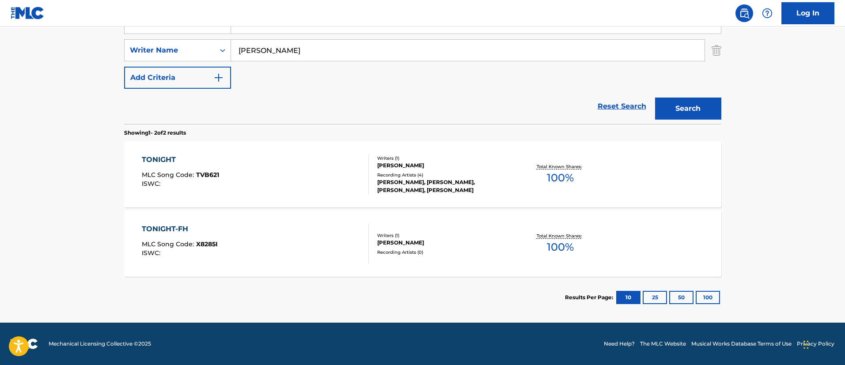  What do you see at coordinates (663, 344) in the screenshot?
I see `a: The MLC Website` at bounding box center [663, 344].